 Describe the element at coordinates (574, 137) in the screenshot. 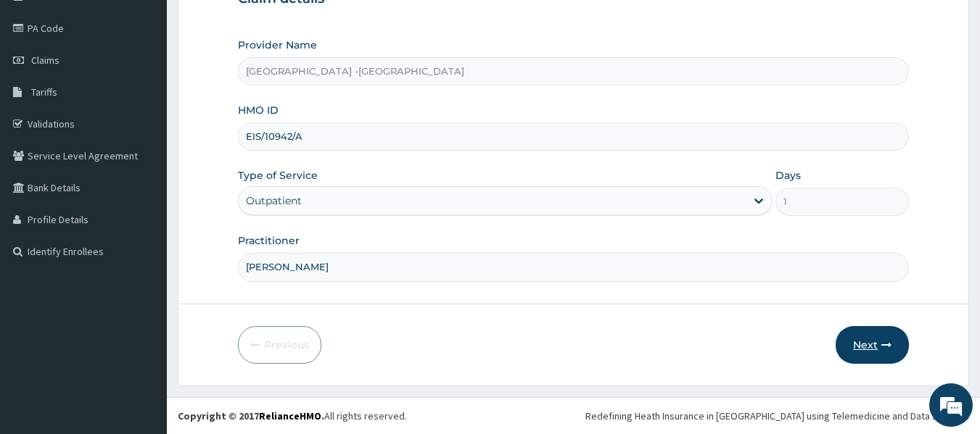

I see `input: Enter HMO ID` at that location.